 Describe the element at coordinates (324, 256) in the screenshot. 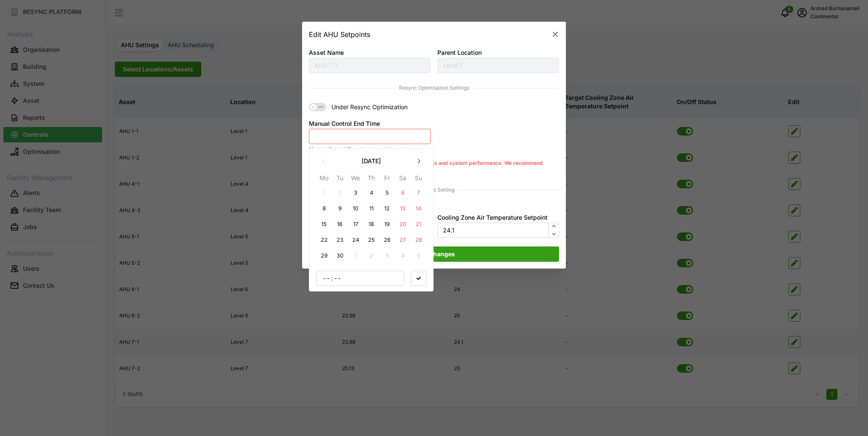

I see `button: 29 September 2025` at that location.